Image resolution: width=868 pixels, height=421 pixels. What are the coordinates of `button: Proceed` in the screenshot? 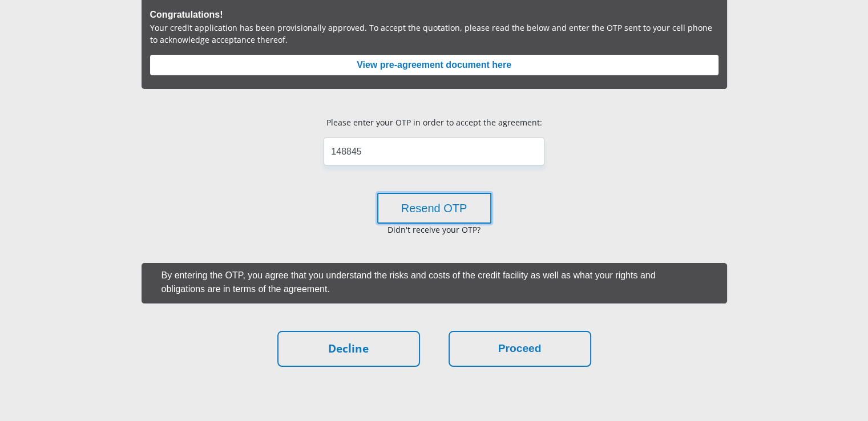 It's located at (520, 349).